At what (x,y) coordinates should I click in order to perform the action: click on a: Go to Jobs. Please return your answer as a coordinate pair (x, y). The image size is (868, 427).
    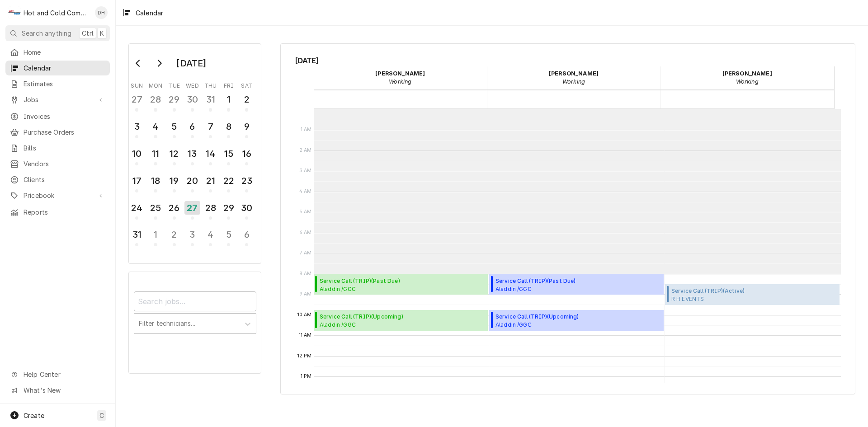
    Looking at the image, I should click on (57, 100).